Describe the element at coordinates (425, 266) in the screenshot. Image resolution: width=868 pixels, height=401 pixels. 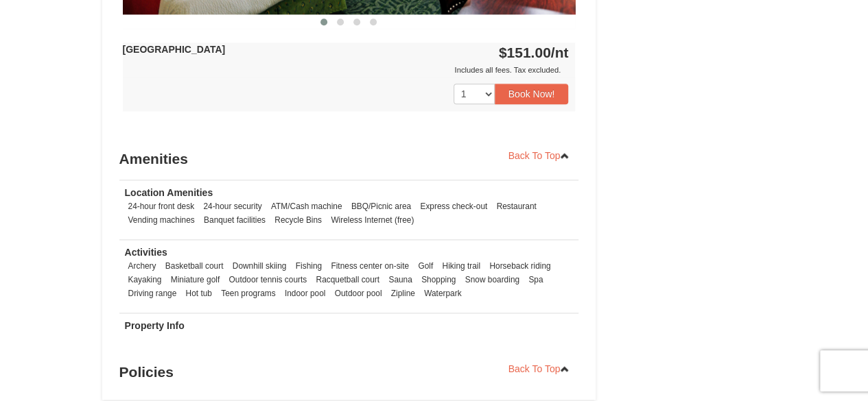
I see `li: Golf` at that location.